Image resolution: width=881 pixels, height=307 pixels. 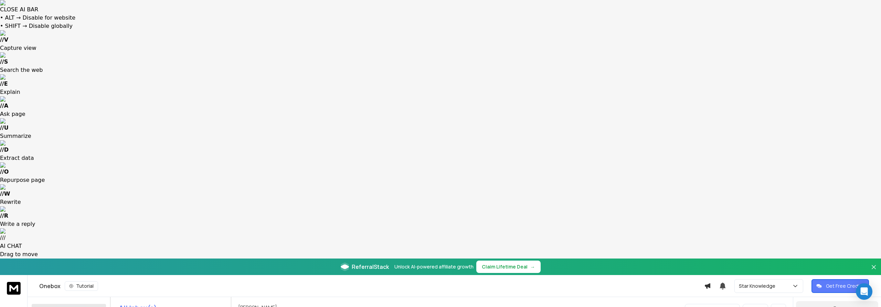 What do you see at coordinates (759, 286) in the screenshot?
I see `p: Star Knowledge` at bounding box center [759, 286].